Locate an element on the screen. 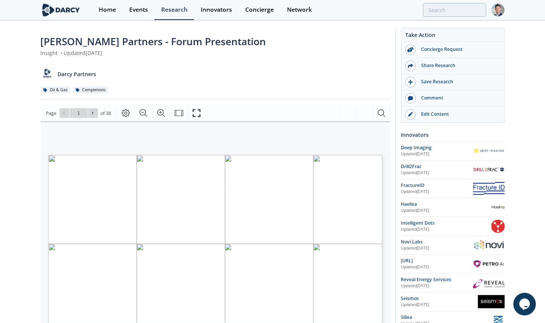  div: Silixa is located at coordinates (446, 317).